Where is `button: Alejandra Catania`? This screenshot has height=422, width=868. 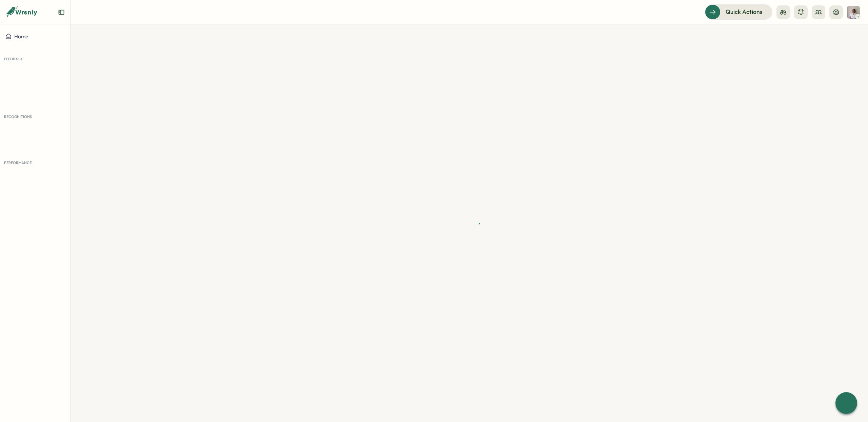
button: Alejandra Catania is located at coordinates (853, 12).